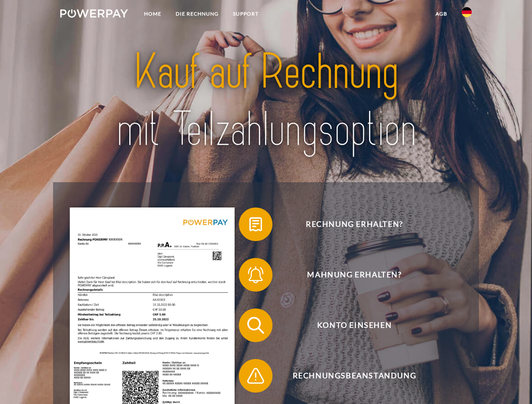 This screenshot has height=404, width=532. What do you see at coordinates (349, 225) in the screenshot?
I see `button: Rechnung erhalten?` at bounding box center [349, 225].